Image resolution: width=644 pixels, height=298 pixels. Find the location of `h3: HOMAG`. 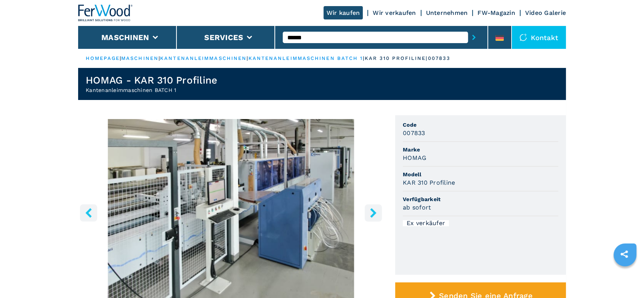

h3: HOMAG is located at coordinates (415, 158).